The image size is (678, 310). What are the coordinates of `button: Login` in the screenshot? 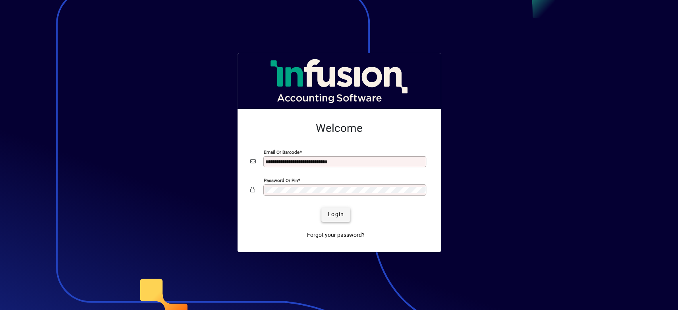 It's located at (336, 215).